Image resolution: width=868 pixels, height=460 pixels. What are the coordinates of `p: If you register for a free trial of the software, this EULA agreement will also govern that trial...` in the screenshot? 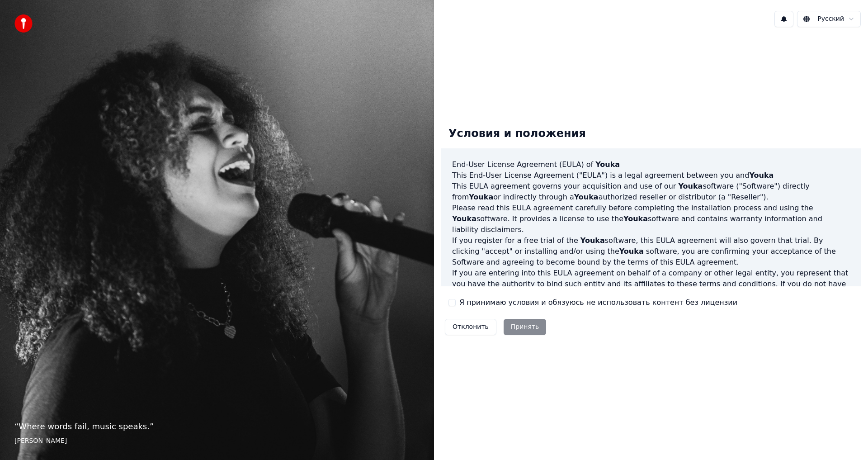 It's located at (651, 251).